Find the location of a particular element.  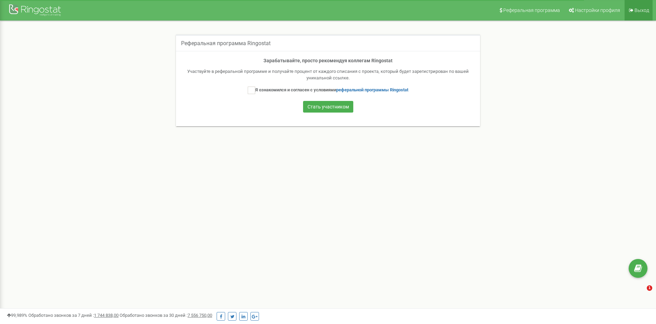

span: Настройки профиля is located at coordinates (598, 10).